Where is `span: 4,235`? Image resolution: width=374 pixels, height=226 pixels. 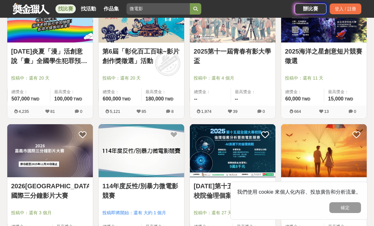
span: 4,235 is located at coordinates (24, 111).